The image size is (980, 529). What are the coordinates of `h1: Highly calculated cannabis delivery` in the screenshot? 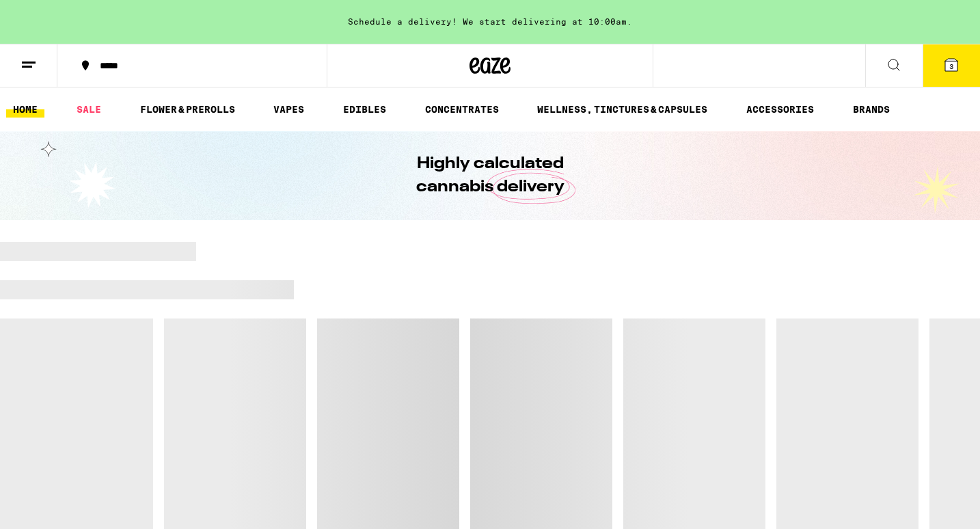 It's located at (490, 176).